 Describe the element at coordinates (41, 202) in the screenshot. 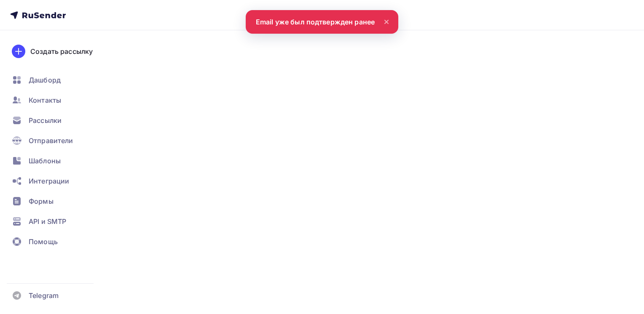

I see `span: Формы` at that location.